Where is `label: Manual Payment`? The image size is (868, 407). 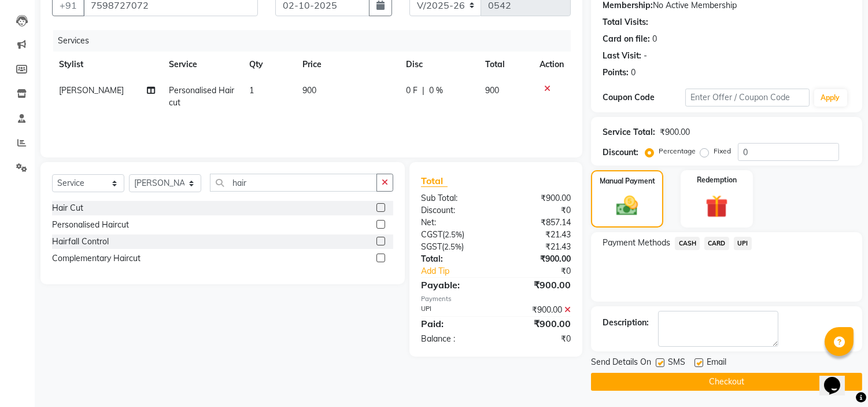 label: Manual Payment is located at coordinates (627, 181).